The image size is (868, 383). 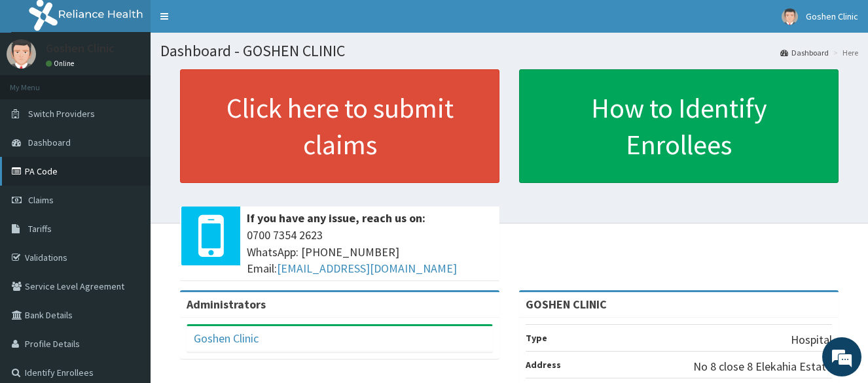 I want to click on p: Goshen Clinic, so click(x=80, y=48).